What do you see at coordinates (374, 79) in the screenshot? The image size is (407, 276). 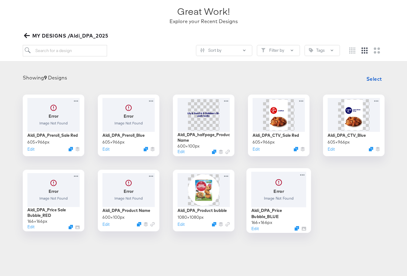 I see `button: Select` at bounding box center [374, 79].